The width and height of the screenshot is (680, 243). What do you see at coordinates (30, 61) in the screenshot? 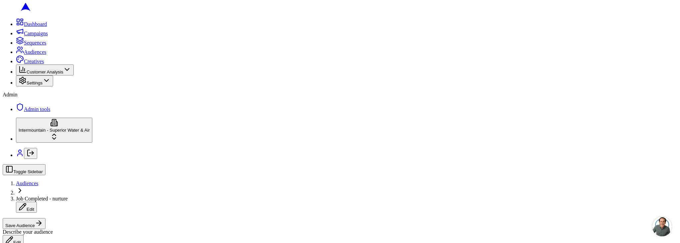
I see `a: Creatives` at bounding box center [30, 61].